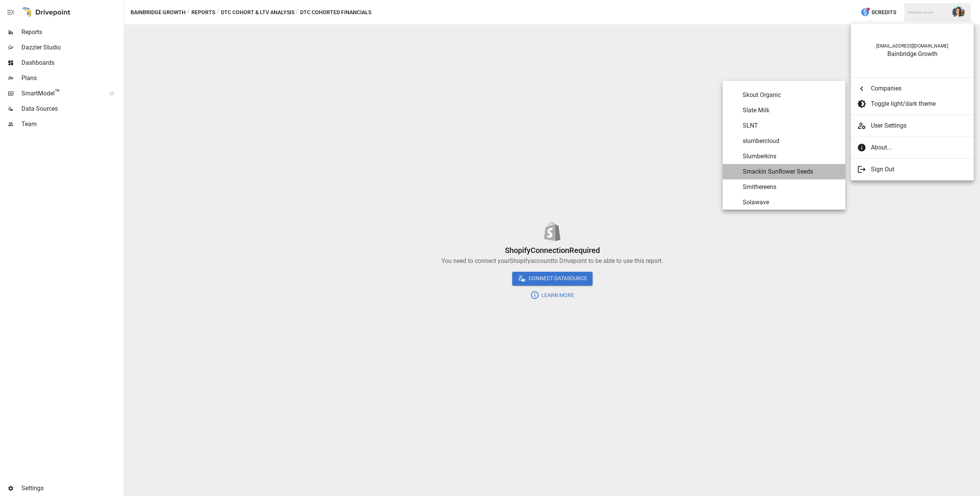 The width and height of the screenshot is (980, 496). What do you see at coordinates (919, 104) in the screenshot?
I see `span: Toggle light/dark theme` at bounding box center [919, 104].